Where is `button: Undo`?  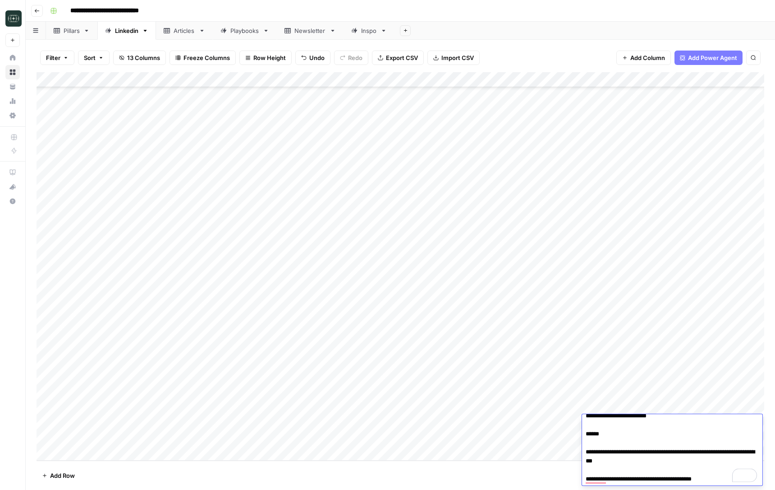
button: Undo is located at coordinates (313, 58).